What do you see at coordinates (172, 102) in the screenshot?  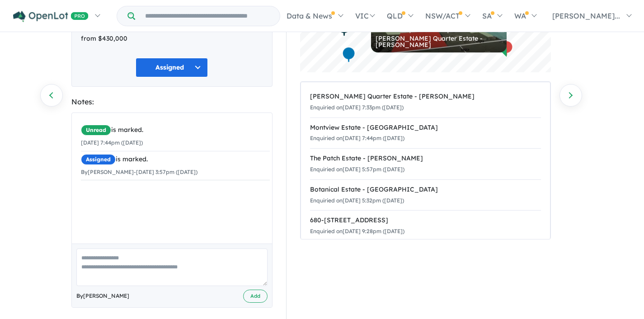 I see `div: Notes:` at bounding box center [172, 102].